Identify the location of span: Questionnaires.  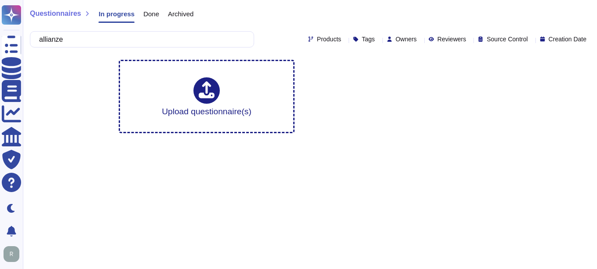
(55, 14).